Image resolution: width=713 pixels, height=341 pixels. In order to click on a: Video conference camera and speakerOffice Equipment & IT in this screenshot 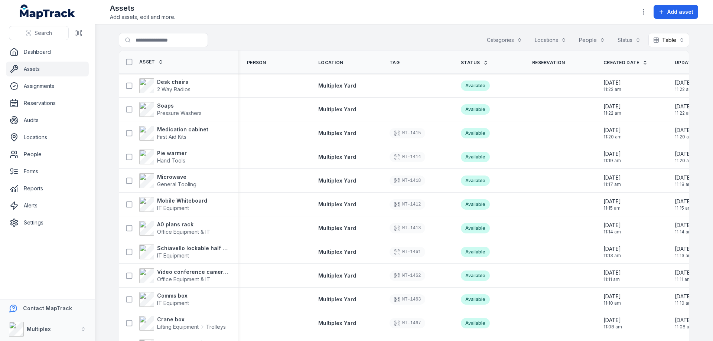, I will do `click(184, 276)`.